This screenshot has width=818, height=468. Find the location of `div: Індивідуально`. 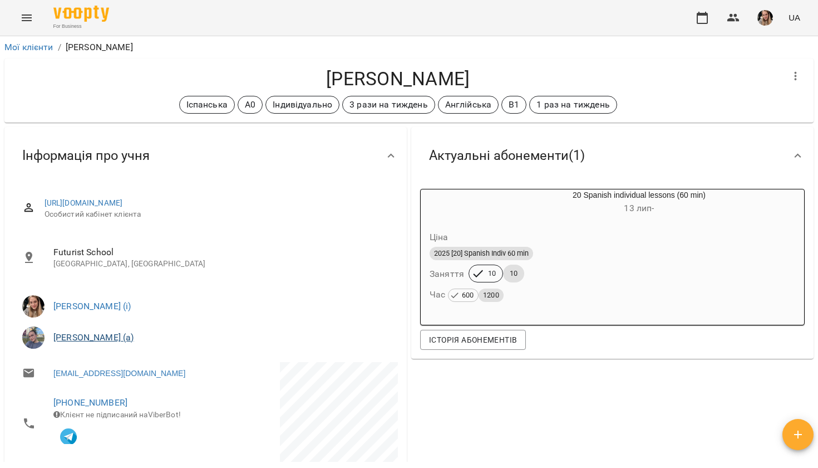

div: Індивідуально is located at coordinates (302, 105).